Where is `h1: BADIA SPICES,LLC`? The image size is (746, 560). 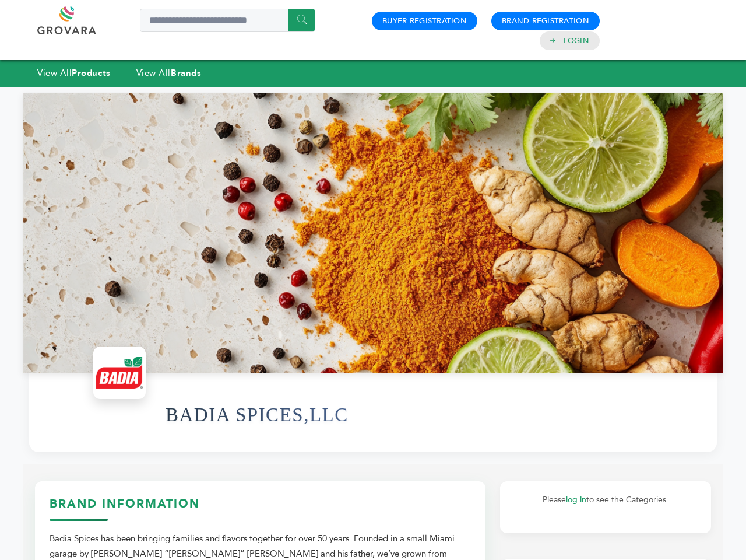 h1: BADIA SPICES,LLC is located at coordinates (257, 414).